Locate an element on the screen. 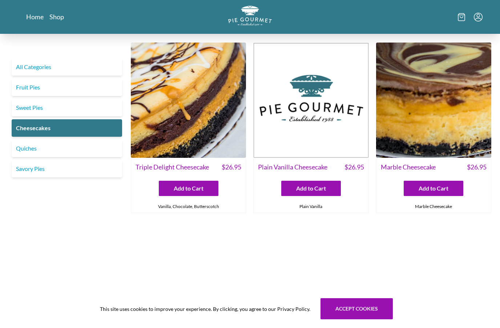  a: Plain Vanilla Cheesecake is located at coordinates (311, 100).